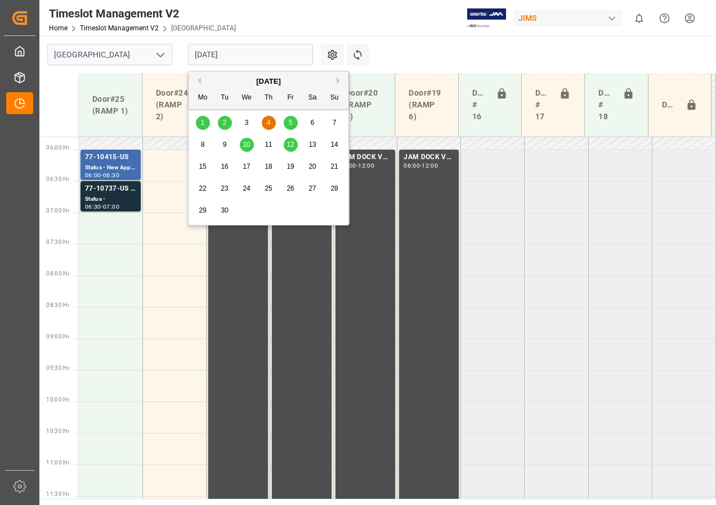 The width and height of the screenshot is (716, 505). Describe the element at coordinates (312, 123) in the screenshot. I see `div: Choose Saturday, September 6th, 2025` at that location.